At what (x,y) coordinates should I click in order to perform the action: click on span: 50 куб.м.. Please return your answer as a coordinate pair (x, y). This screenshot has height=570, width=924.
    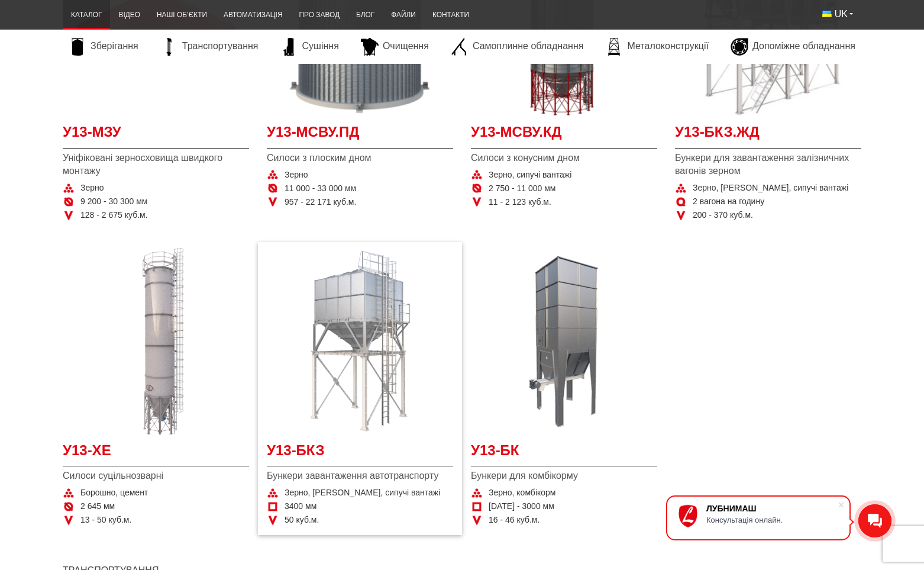
    Looking at the image, I should click on (302, 520).